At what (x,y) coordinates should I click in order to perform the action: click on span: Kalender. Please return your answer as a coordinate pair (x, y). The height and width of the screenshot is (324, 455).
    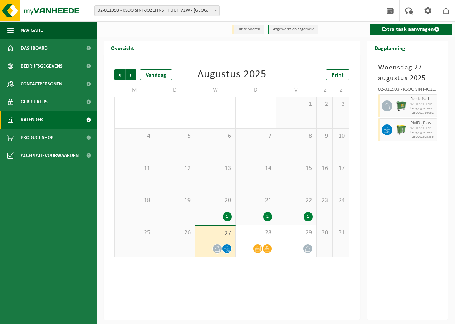
    Looking at the image, I should click on (32, 120).